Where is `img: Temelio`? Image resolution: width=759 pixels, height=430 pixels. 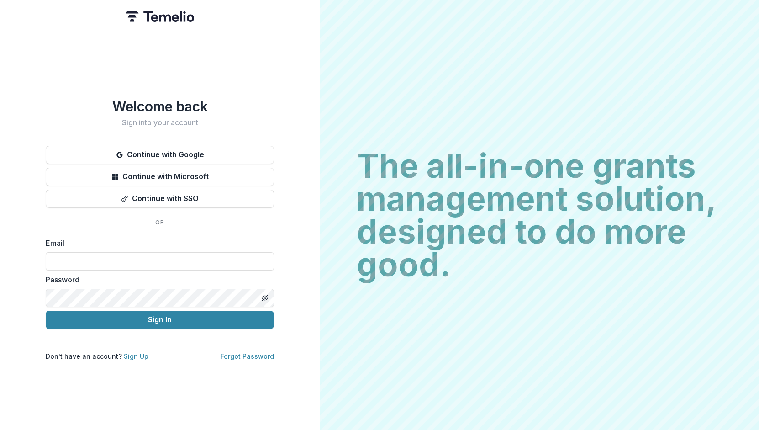
img: Temelio is located at coordinates (160, 16).